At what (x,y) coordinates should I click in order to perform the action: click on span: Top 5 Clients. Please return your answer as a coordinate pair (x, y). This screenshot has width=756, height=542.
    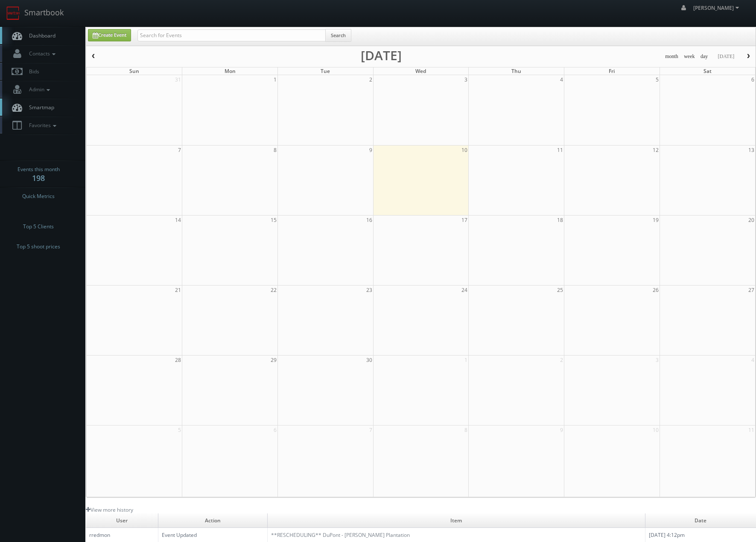
    Looking at the image, I should click on (38, 227).